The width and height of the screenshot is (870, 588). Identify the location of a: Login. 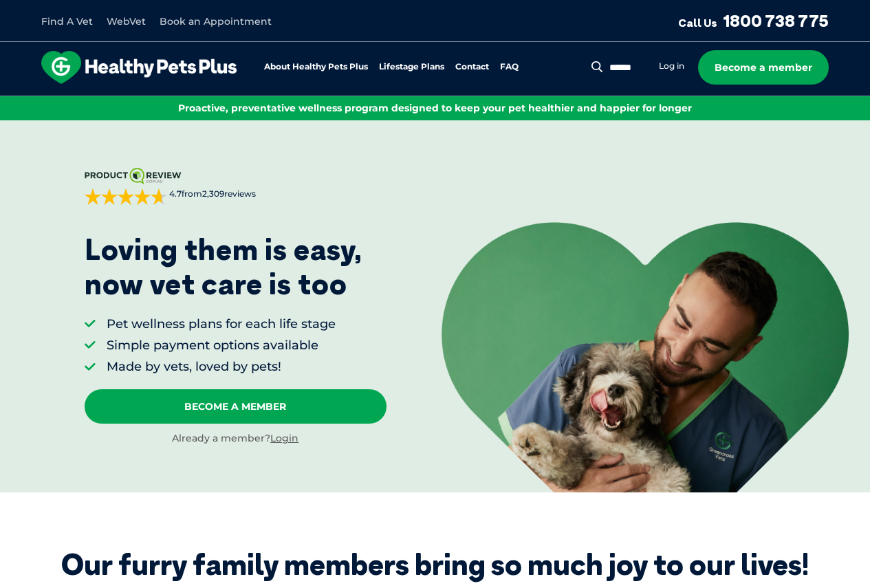
(284, 438).